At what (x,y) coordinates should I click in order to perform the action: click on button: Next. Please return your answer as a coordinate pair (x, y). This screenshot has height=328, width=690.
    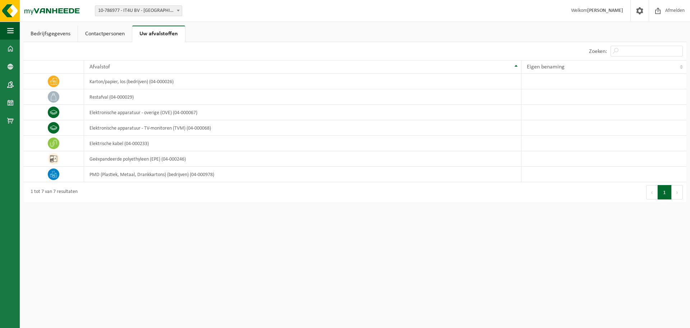
    Looking at the image, I should click on (677, 192).